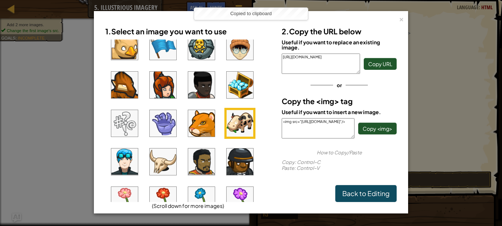  Describe the element at coordinates (188, 206) in the screenshot. I see `span: (Scroll down for more images)` at that location.